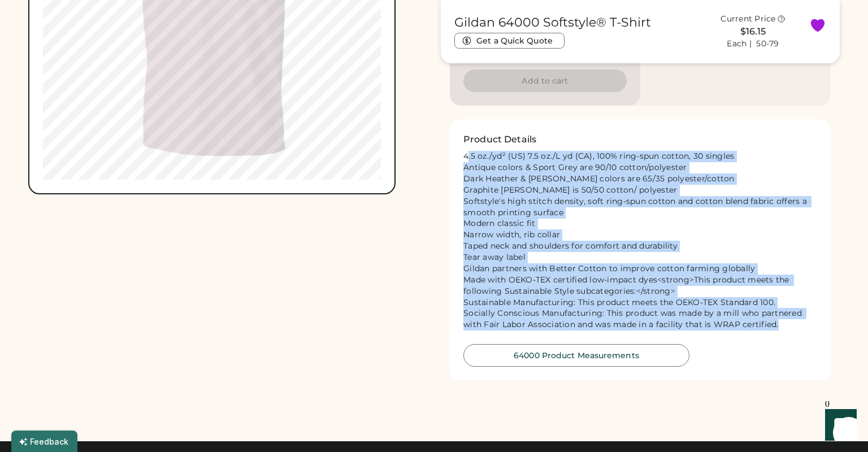 The height and width of the screenshot is (452, 868). I want to click on button: Get a Quick Quote, so click(509, 40).